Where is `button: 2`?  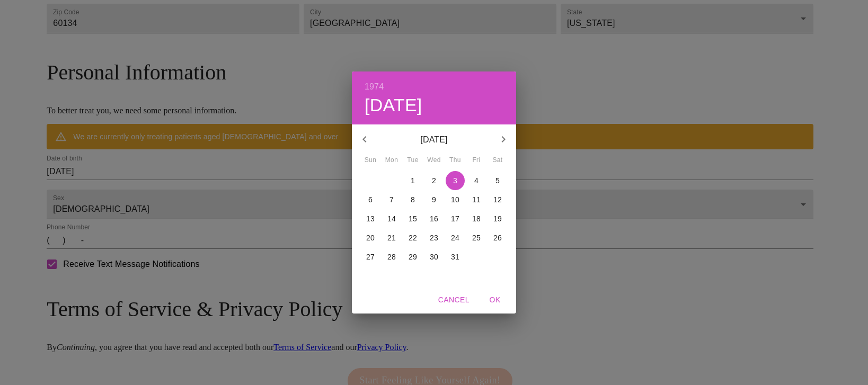 button: 2 is located at coordinates (434, 180).